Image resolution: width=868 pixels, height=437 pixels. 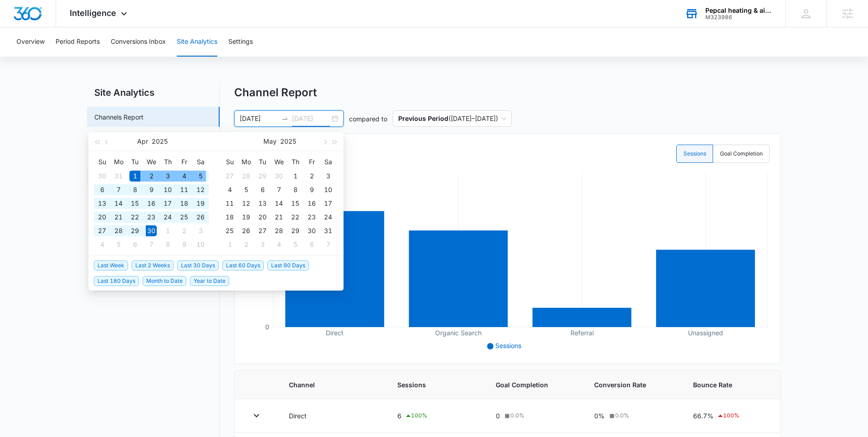 What do you see at coordinates (151, 203) in the screenshot?
I see `td: 2025-04-16` at bounding box center [151, 203].